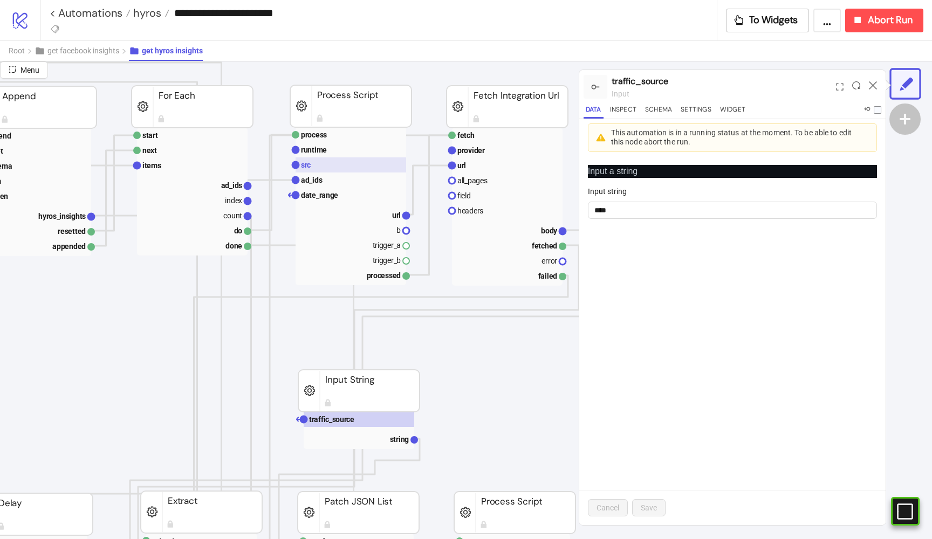 This screenshot has height=539, width=932. What do you see at coordinates (400, 440) in the screenshot?
I see `text: string` at bounding box center [400, 440].